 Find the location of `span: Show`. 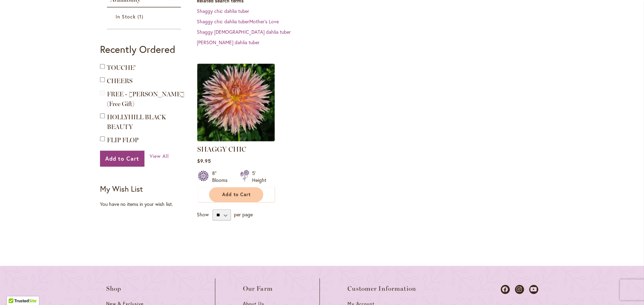

span: Show is located at coordinates (203, 214).